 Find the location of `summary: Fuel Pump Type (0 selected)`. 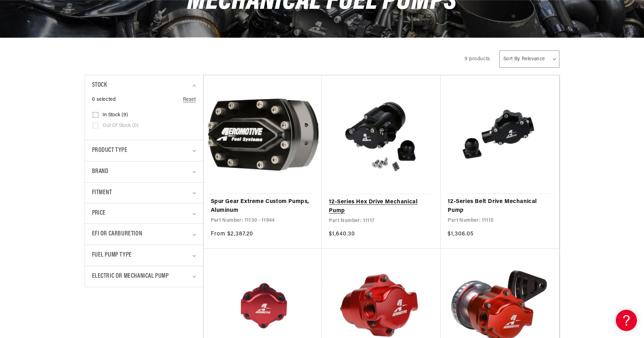

summary: Fuel Pump Type (0 selected) is located at coordinates (144, 255).